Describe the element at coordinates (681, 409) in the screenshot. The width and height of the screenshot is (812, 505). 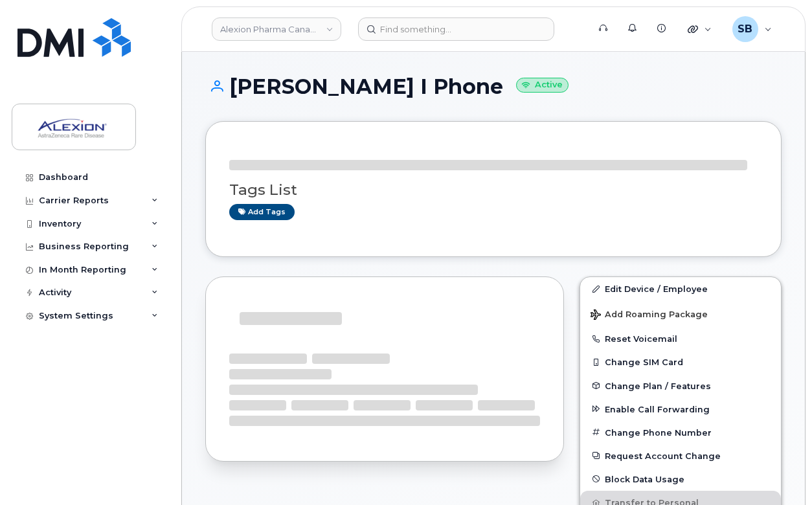
I see `button: Enable Call Forwarding` at that location.